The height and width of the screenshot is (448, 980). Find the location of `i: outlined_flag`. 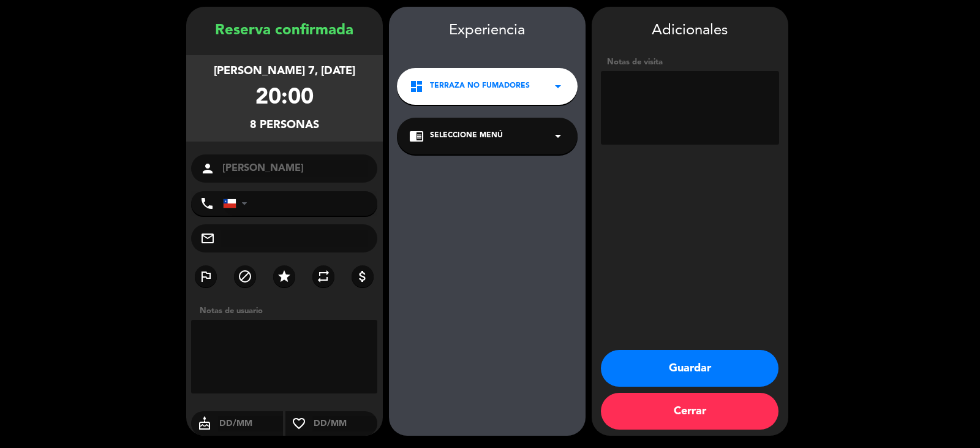

i: outlined_flag is located at coordinates (206, 276).